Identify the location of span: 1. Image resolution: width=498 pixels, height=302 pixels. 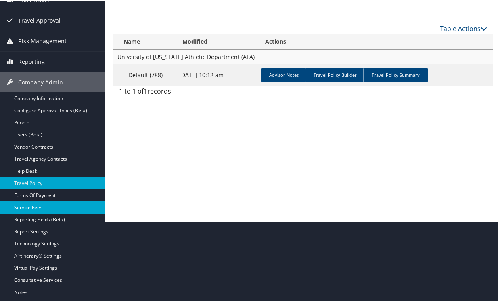
(145, 90).